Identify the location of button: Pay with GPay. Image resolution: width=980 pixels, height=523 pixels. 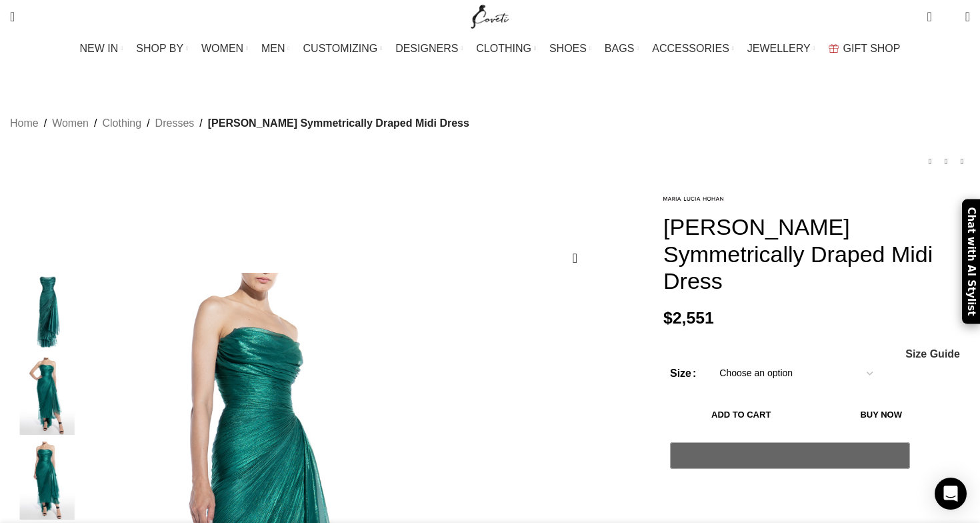
(790, 456).